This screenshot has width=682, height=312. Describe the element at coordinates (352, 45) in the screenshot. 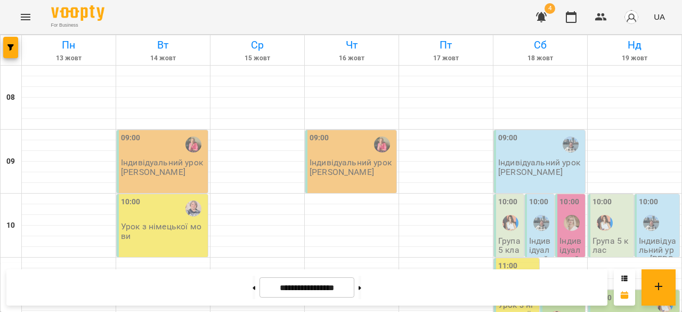

I see `h6: Чт` at that location.